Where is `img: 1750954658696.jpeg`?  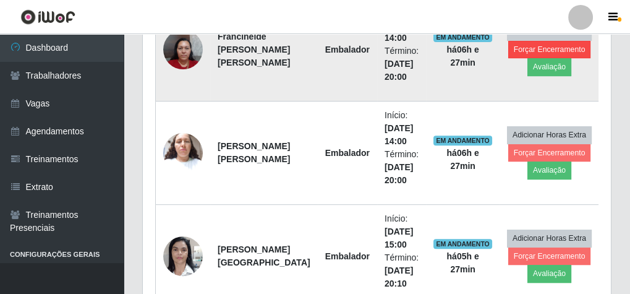 img: 1750954658696.jpeg is located at coordinates (183, 152).